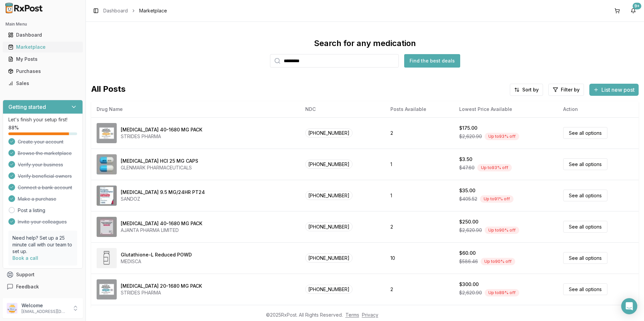  Describe the element at coordinates (160, 168) in the screenshot. I see `div: GLENMARK PHARMACEUTICALS` at that location.